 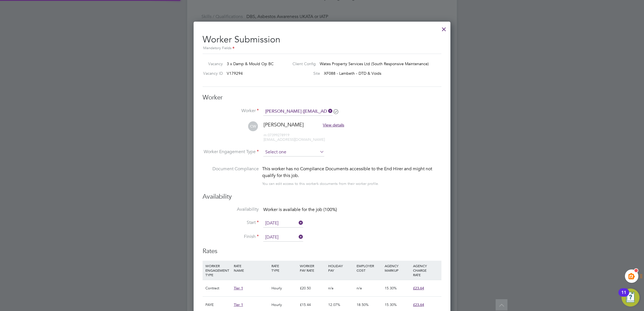 I want to click on label: Site, so click(x=304, y=73).